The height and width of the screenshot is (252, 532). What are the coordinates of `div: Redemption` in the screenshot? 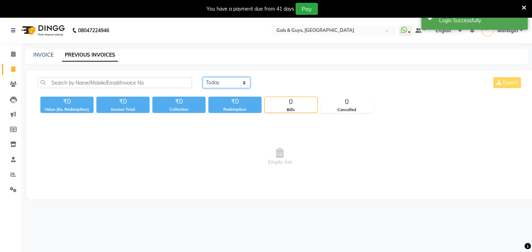 It's located at (235, 110).